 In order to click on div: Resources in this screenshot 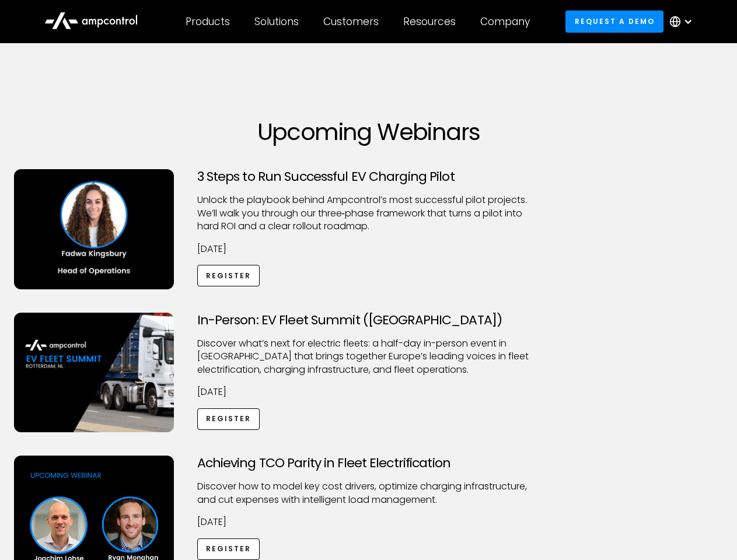, I will do `click(429, 21)`.